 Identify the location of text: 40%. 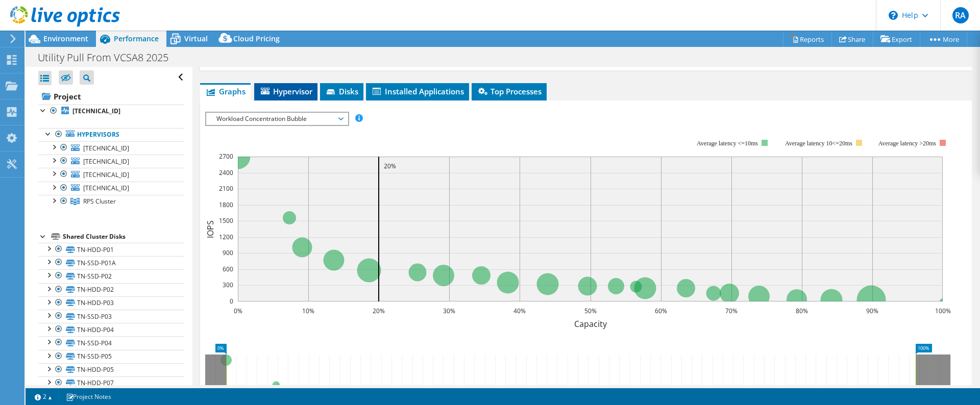
(519, 311).